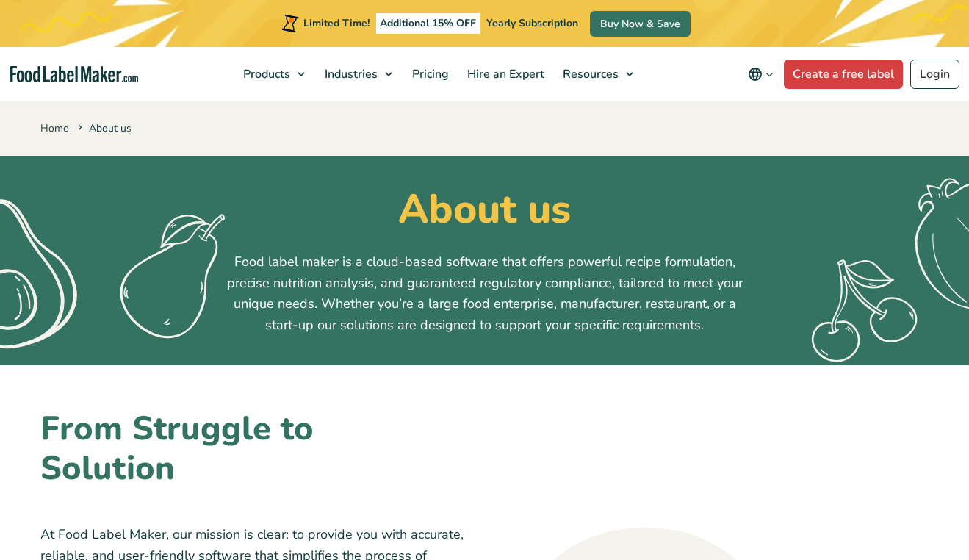 This screenshot has height=560, width=969. Describe the element at coordinates (229, 449) in the screenshot. I see `h2: From Struggle to Solution` at that location.